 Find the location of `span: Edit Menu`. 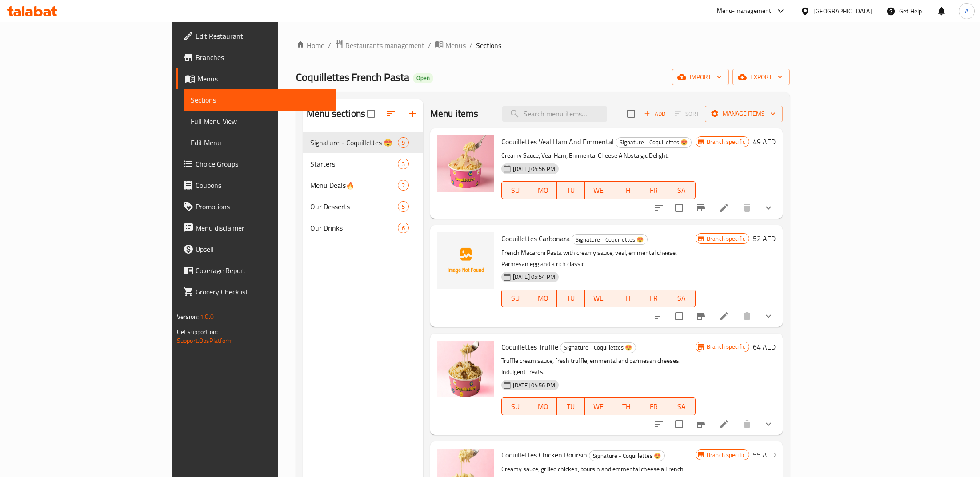

span: Edit Menu is located at coordinates (260, 143).